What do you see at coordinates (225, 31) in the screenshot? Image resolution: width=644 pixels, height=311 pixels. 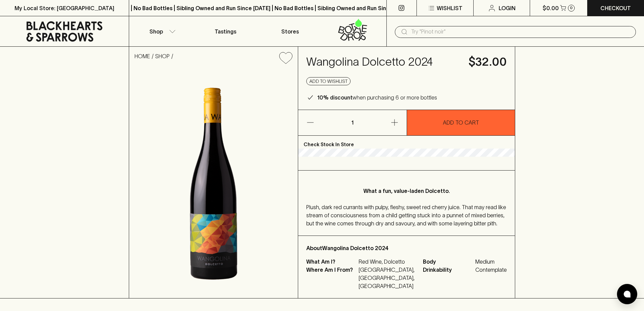 I see `a: Tastings` at bounding box center [225, 31].